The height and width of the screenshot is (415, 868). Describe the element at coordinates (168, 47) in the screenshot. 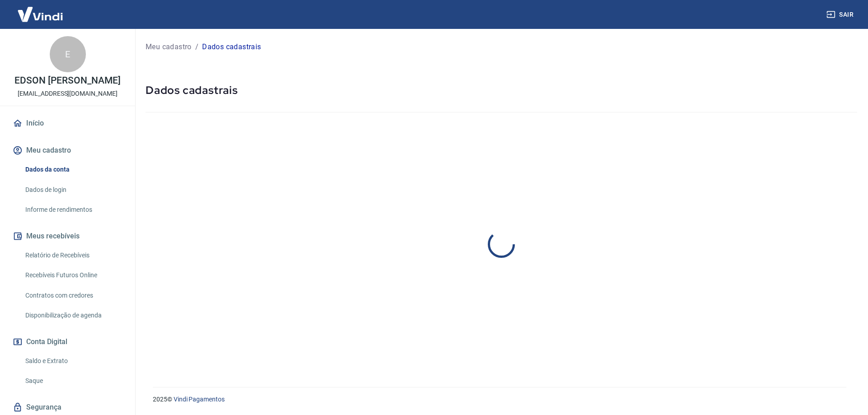

I see `p: Meu cadastro` at that location.